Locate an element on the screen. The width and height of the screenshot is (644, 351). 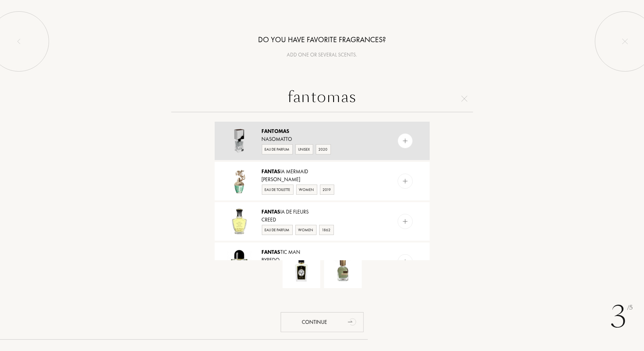
img: Fantasia de Fleurs is located at coordinates (239, 221).